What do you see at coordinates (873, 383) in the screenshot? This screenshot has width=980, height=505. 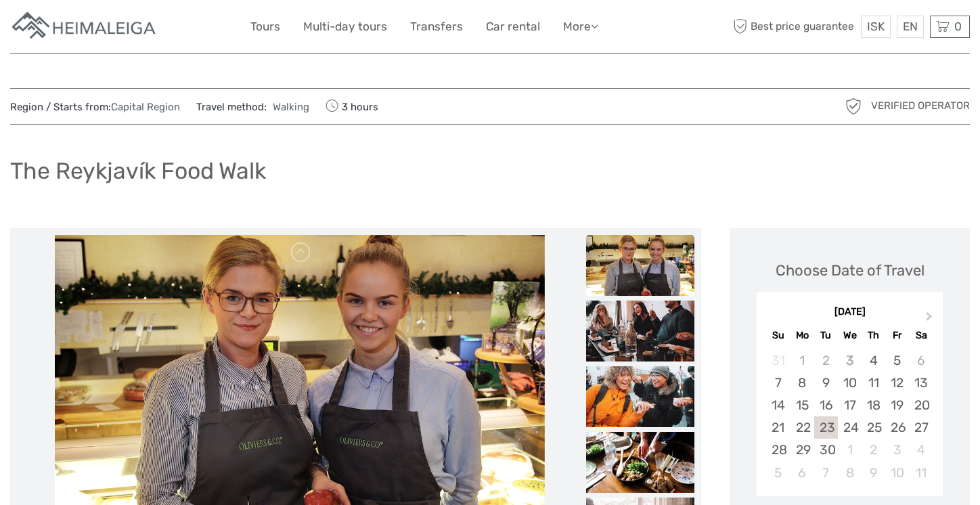 I see `div: Choose Thursday, September 11th, 2025` at bounding box center [873, 383].